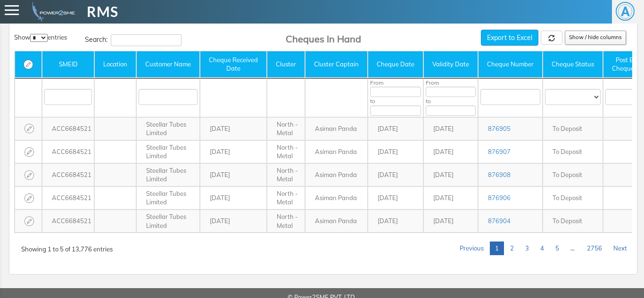 Image resolution: width=644 pixels, height=298 pixels. What do you see at coordinates (67, 247) in the screenshot?
I see `div: Showing 1 to 5 of 13,776 entries` at bounding box center [67, 247].